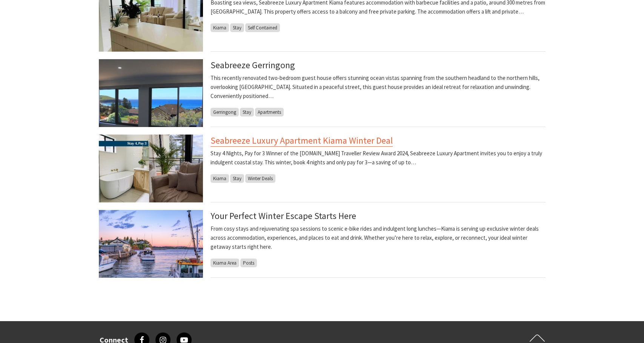 The height and width of the screenshot is (343, 644). I want to click on p: From cosy stays and rejuvenating spa sessions to scenic e-bike rides and indulgent long lunches—K..., so click(378, 238).